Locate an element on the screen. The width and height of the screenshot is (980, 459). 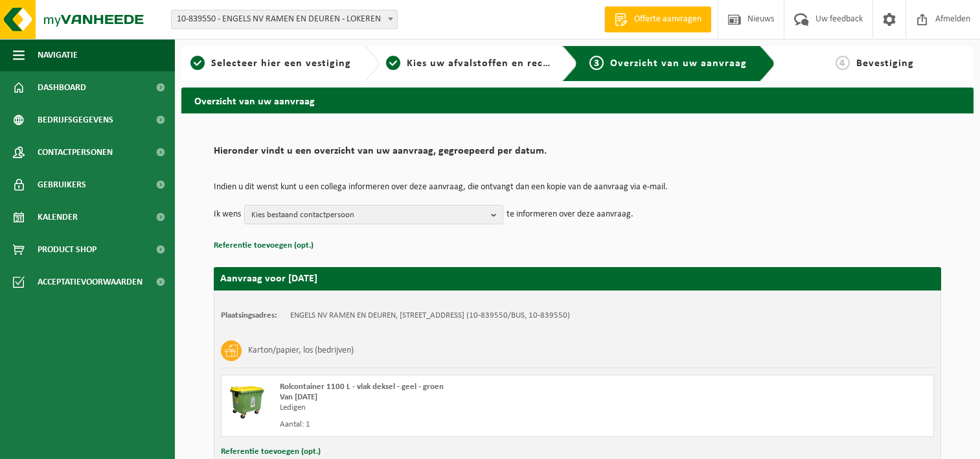
p: Indien u dit wenst kunt u een collega informeren over deze aanvraag, die ontvangt dan een kopie v... is located at coordinates (577, 187).